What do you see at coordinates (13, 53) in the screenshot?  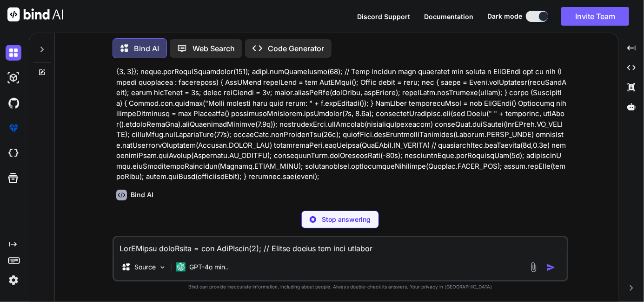 I see `img: darkChat` at bounding box center [13, 53].